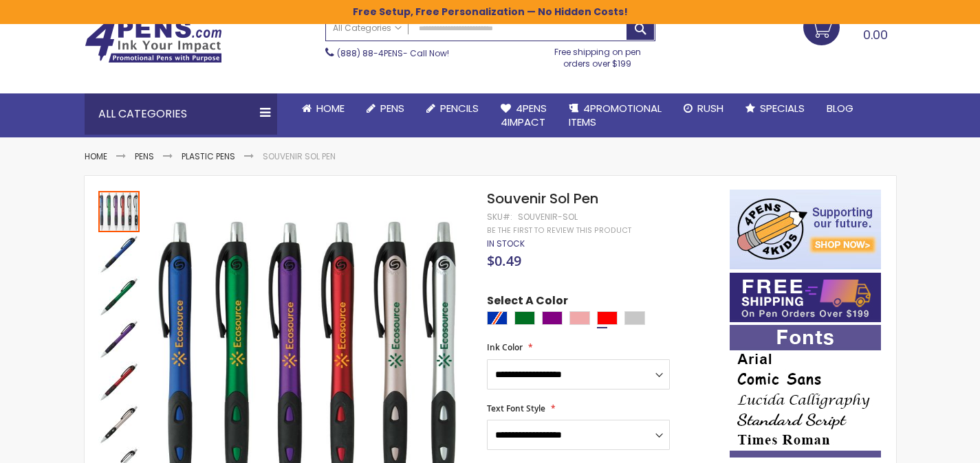  What do you see at coordinates (542, 199) in the screenshot?
I see `span: Souvenir Sol Pen` at bounding box center [542, 199].